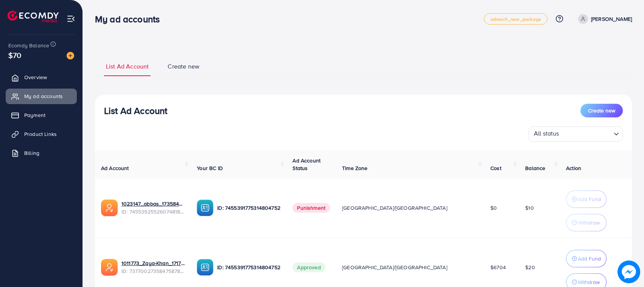 This screenshot has width=644, height=287. Describe the element at coordinates (210, 168) in the screenshot. I see `span: Your BC ID` at that location.